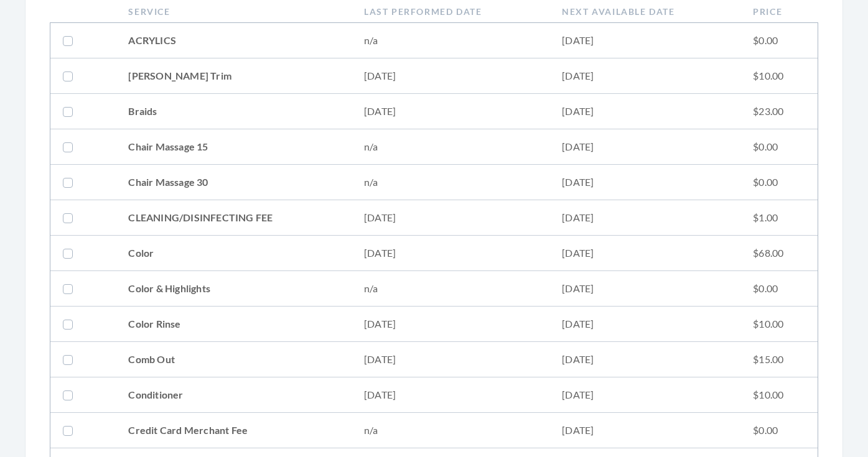 This screenshot has height=457, width=868. Describe the element at coordinates (233, 395) in the screenshot. I see `td: Conditioner` at that location.